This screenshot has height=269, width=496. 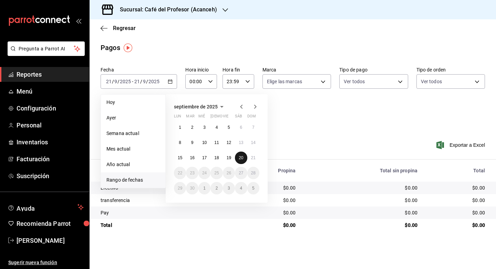 What do you see at coordinates (192, 158) in the screenshot?
I see `abbr: 16 de septiembre de 2025` at bounding box center [192, 158].